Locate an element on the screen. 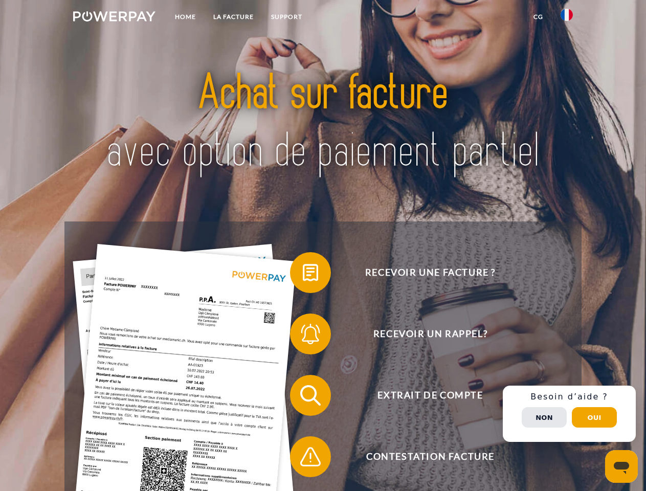  a: Support is located at coordinates (287, 17).